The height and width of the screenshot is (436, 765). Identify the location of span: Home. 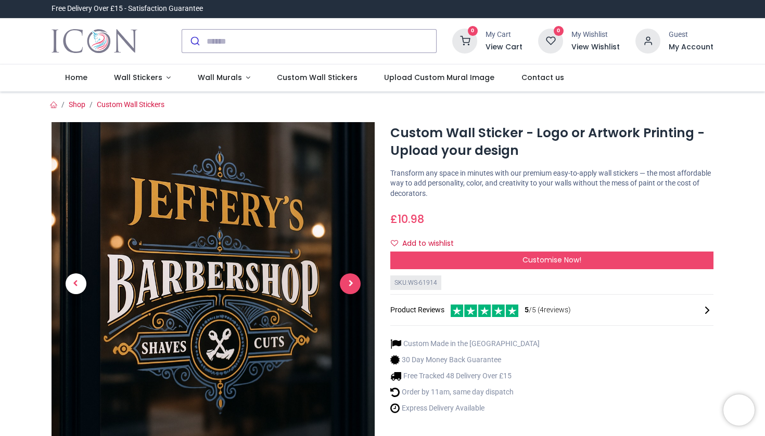
(76, 78).